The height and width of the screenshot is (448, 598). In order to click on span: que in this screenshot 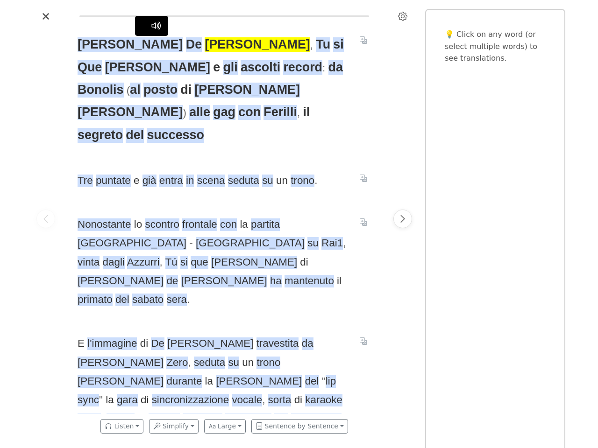, I will do `click(199, 263)`.